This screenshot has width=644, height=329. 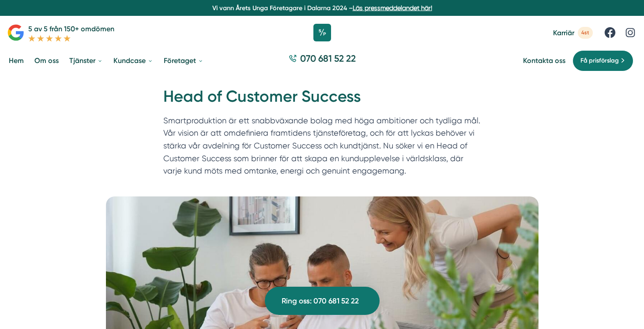 I want to click on a: Karriär 4st, so click(x=573, y=33).